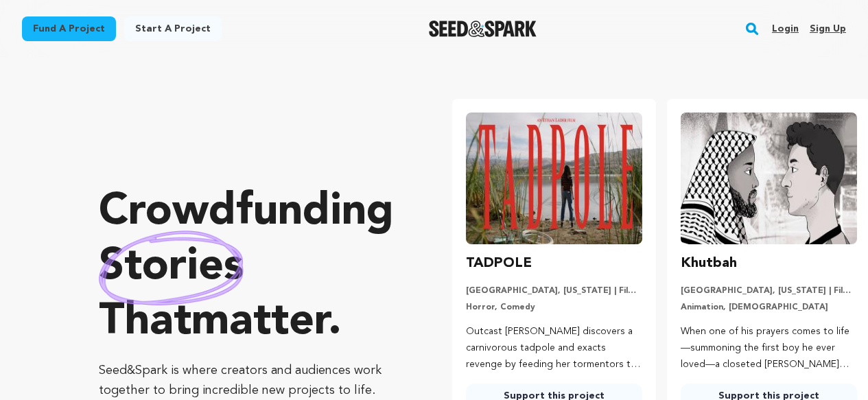 The width and height of the screenshot is (868, 400). I want to click on a: Start a project, so click(173, 29).